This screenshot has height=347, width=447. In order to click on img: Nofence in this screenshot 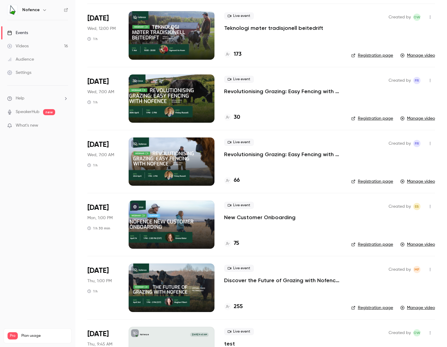, I will do `click(12, 10)`.